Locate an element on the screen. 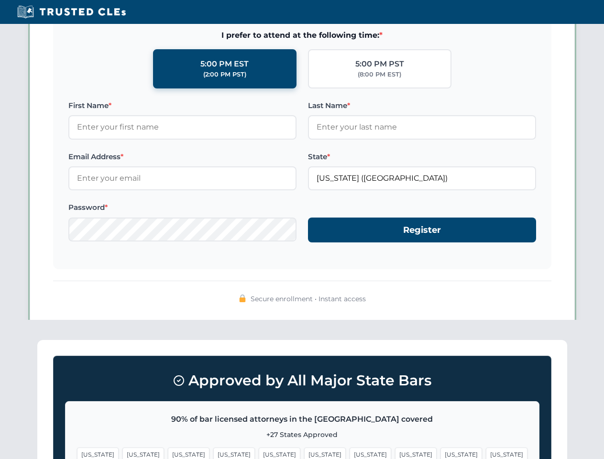 The width and height of the screenshot is (604, 459). input: California (CA) is located at coordinates (422, 178).